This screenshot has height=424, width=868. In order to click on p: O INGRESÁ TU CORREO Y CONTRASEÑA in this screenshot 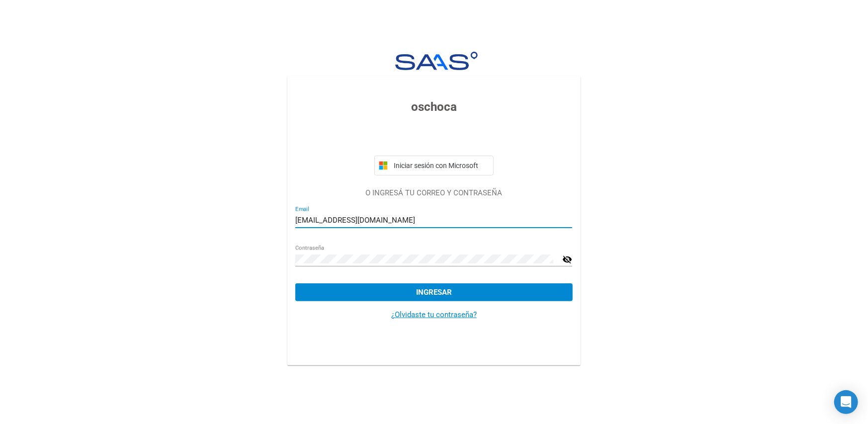, I will do `click(433, 193)`.